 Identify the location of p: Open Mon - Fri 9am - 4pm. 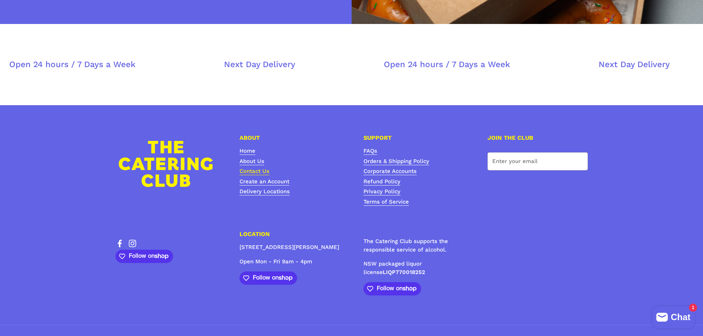
(290, 262).